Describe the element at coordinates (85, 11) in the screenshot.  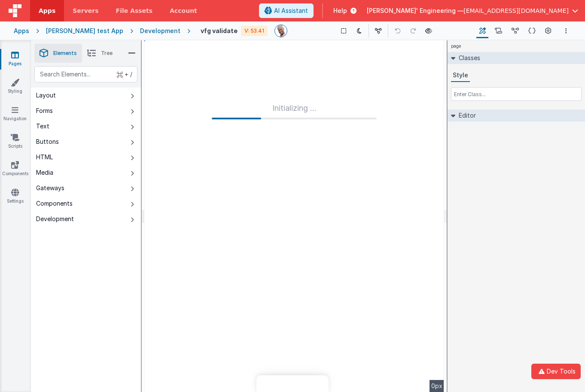
I see `span: Servers` at that location.